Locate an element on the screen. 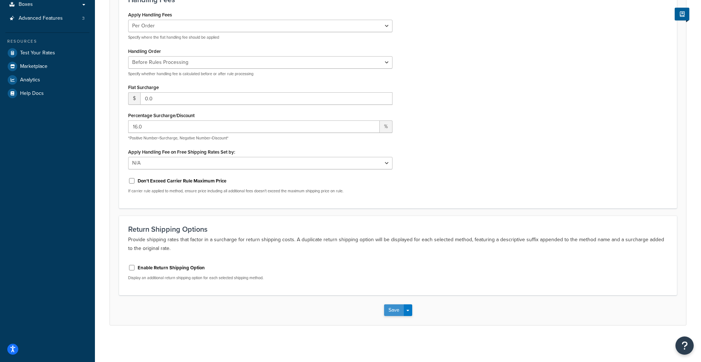 This screenshot has width=701, height=362. p: Display an additional return shipping option for each selected shipping method. is located at coordinates (260, 278).